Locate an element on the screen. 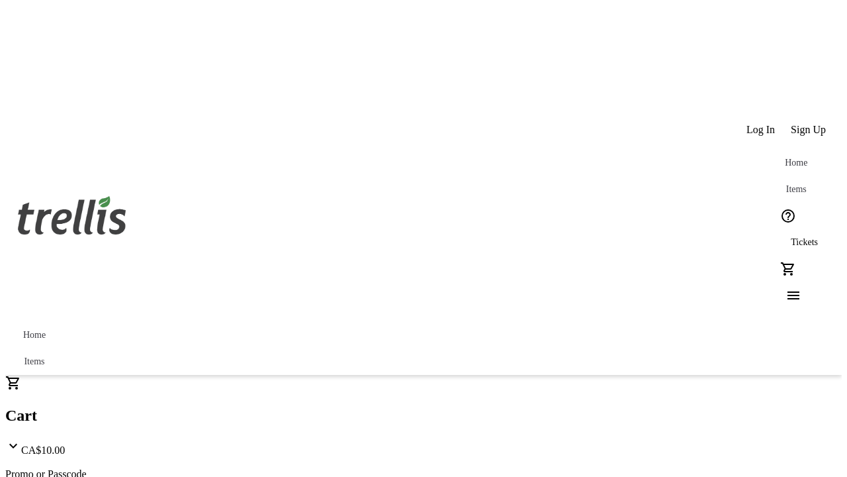  span: CA$10.00 is located at coordinates (43, 449).